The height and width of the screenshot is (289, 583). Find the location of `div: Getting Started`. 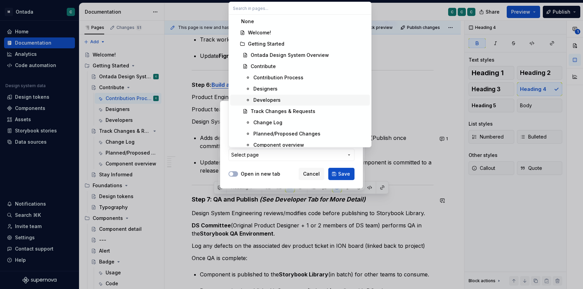

div: Getting Started is located at coordinates (266, 44).